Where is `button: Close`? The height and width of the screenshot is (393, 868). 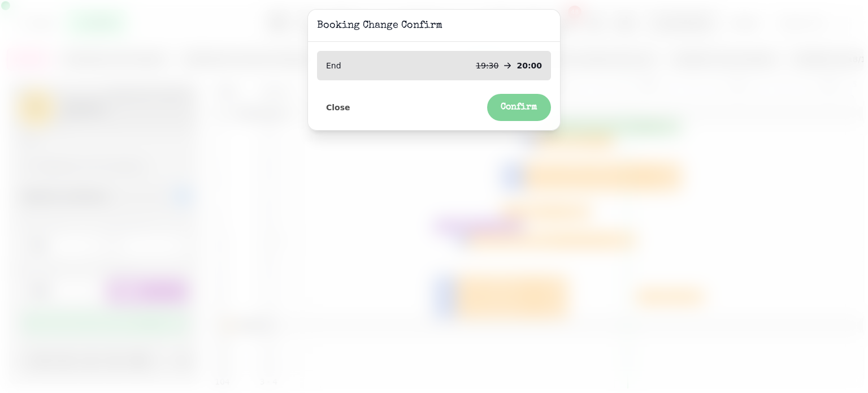
button: Close is located at coordinates (338, 108).